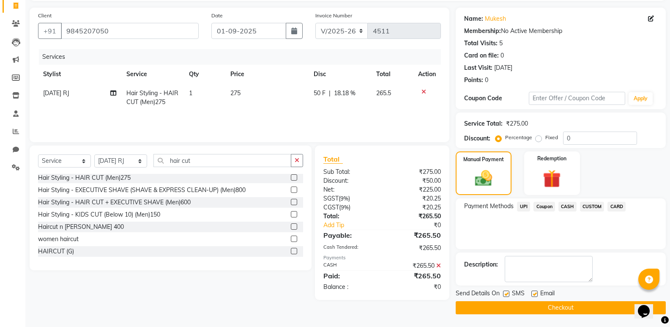 The width and height of the screenshot is (670, 327). I want to click on label: Client, so click(45, 16).